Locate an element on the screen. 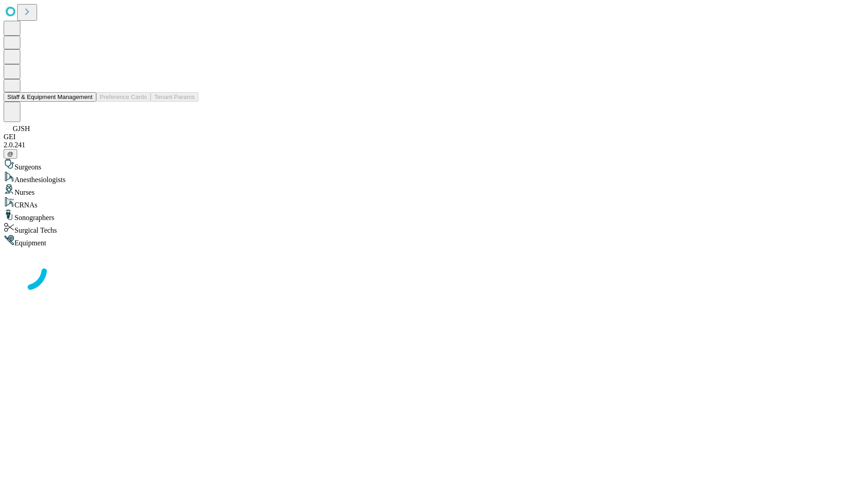  div: GEI is located at coordinates (434, 137).